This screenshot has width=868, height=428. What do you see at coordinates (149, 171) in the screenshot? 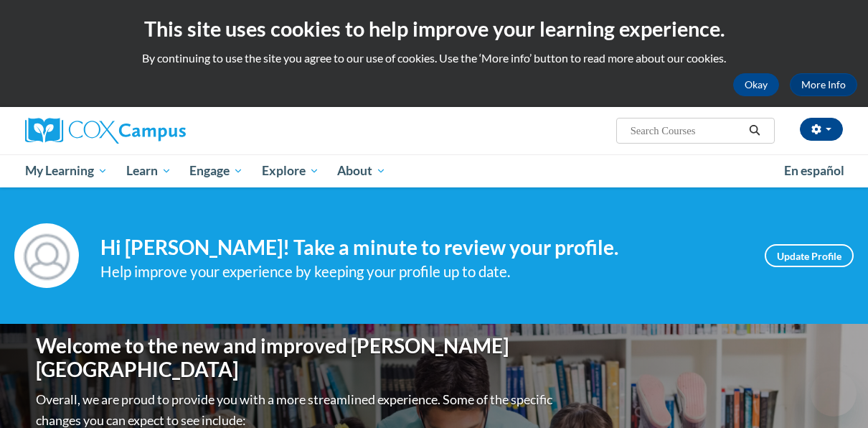
I see `span: Learn` at bounding box center [149, 171].